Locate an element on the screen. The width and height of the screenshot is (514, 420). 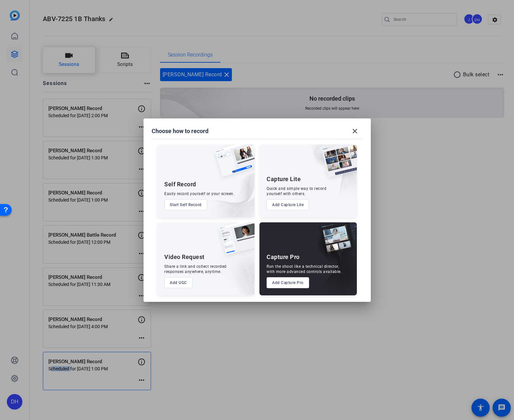
div: Video Request is located at coordinates (184, 257).